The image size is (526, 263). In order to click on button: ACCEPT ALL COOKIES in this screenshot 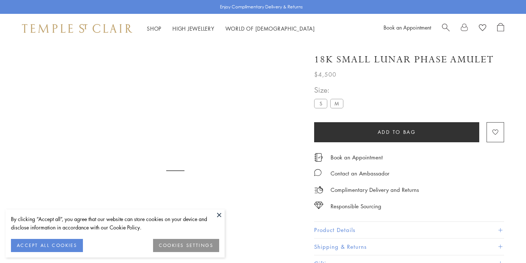, I will do `click(47, 246)`.